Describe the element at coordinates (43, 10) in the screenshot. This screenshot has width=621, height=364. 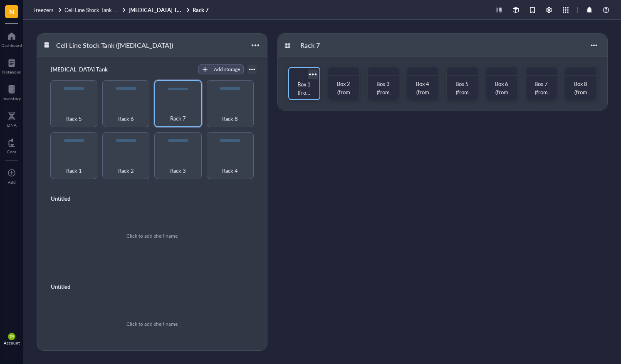
I see `span: Freezers` at that location.